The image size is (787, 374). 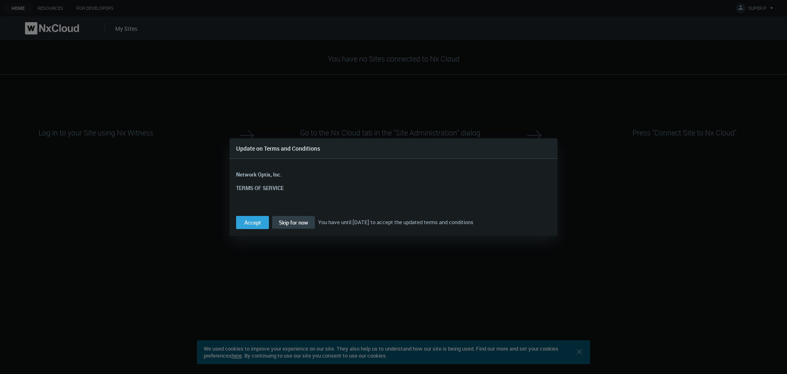 I want to click on span: Skip for now, so click(x=294, y=222).